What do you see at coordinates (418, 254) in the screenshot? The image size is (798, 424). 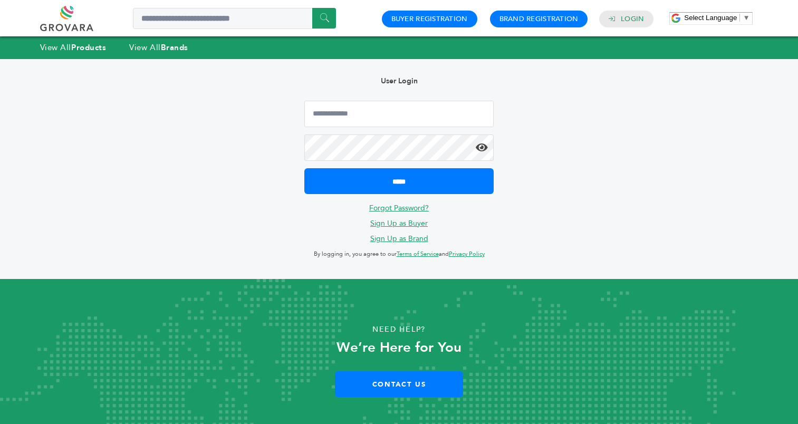 I see `a: Terms of Service` at bounding box center [418, 254].